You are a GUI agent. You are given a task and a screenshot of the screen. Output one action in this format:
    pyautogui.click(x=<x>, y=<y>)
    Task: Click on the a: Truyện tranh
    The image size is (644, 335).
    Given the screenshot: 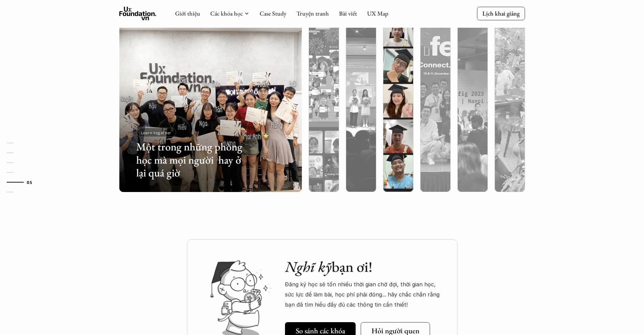 What is the action you would take?
    pyautogui.click(x=313, y=13)
    